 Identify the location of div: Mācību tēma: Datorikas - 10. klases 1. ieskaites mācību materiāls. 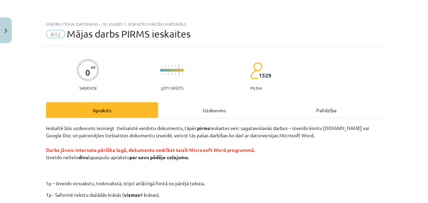
(214, 24).